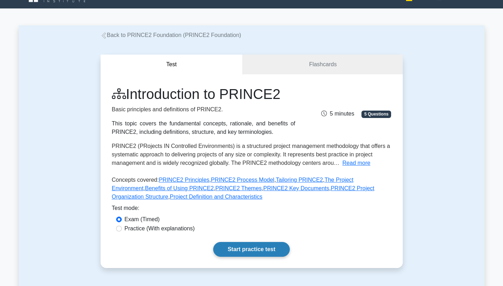 The width and height of the screenshot is (503, 286). Describe the element at coordinates (337, 114) in the screenshot. I see `span: 5 minutes` at that location.